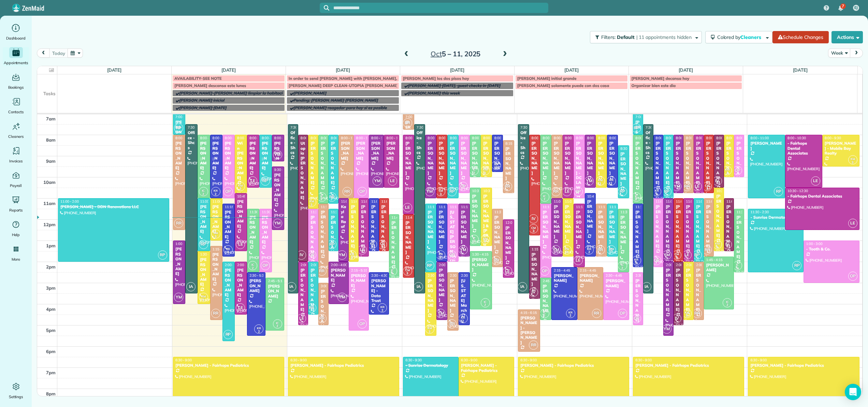 The width and height of the screenshot is (868, 407). What do you see at coordinates (801, 37) in the screenshot?
I see `a: Schedule Changes` at bounding box center [801, 37].